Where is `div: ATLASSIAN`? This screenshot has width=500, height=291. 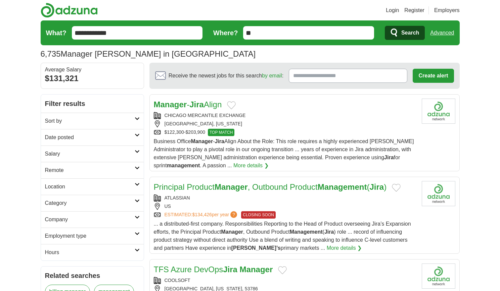
div: ATLASSIAN is located at coordinates (285, 198).